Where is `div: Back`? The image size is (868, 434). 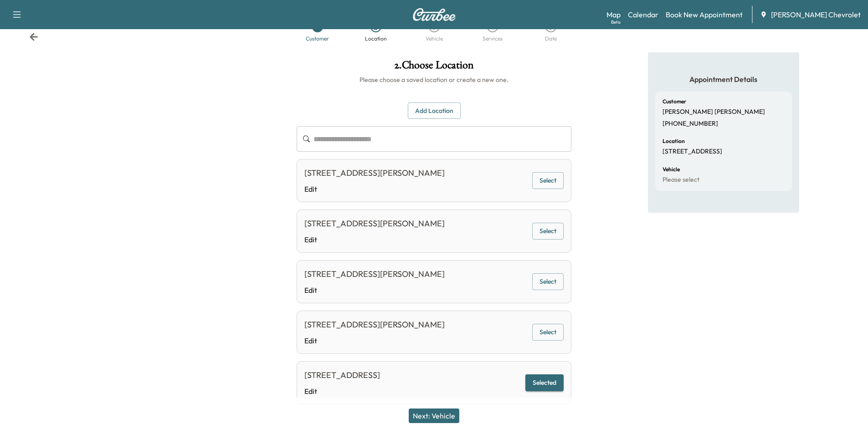
div: Back is located at coordinates (34, 37).